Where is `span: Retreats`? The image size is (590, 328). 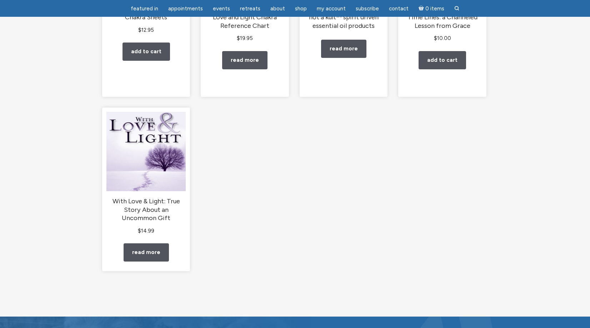 span: Retreats is located at coordinates (250, 9).